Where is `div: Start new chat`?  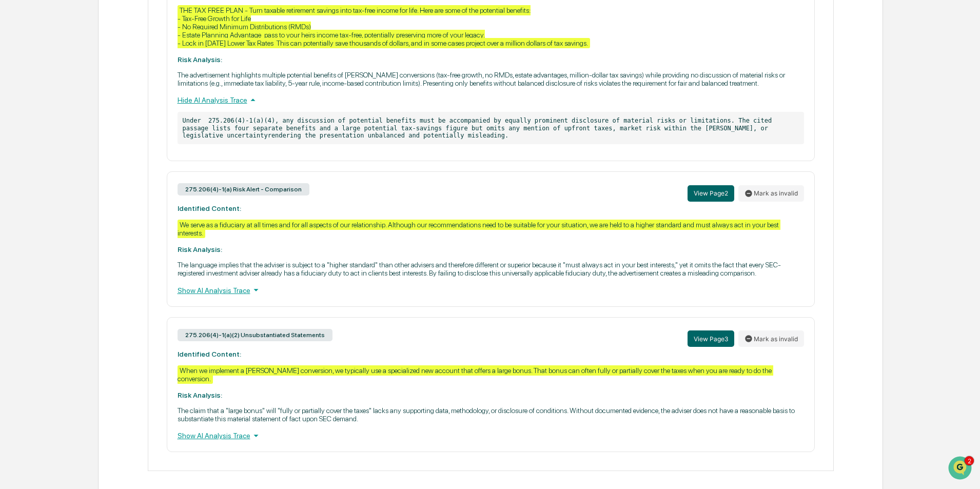
div: Start new chat is located at coordinates (107, 83).